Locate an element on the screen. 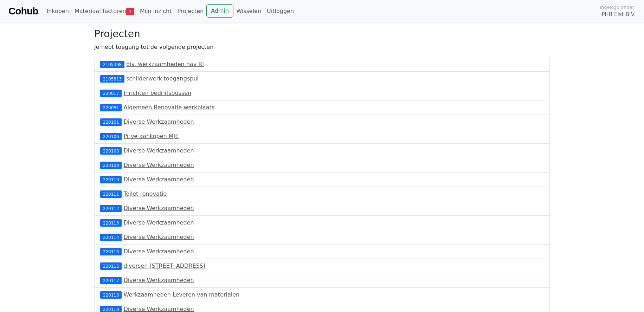  div: 220115 is located at coordinates (111, 252).